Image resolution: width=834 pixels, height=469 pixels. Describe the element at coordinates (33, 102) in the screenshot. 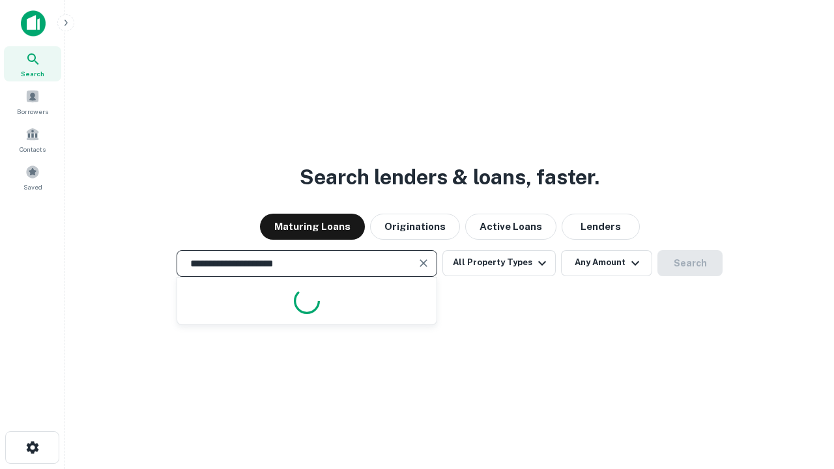

I see `div: Borrowers` at that location.